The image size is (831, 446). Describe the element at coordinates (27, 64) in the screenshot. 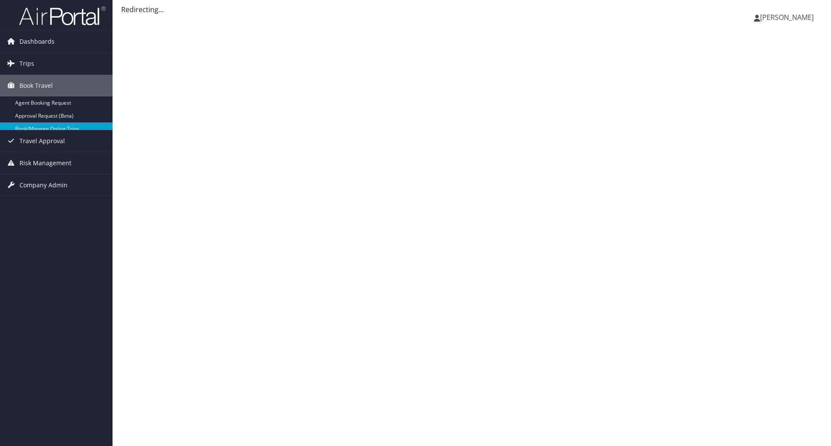

I see `span: Trips` at that location.